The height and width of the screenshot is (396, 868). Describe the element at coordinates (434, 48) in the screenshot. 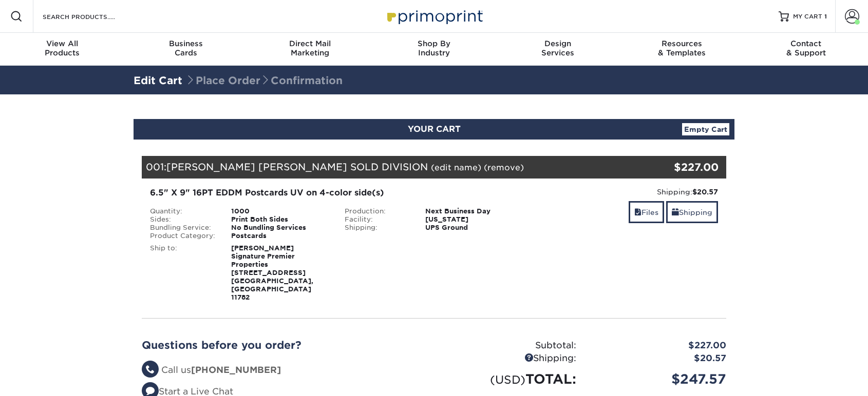

I see `div: Industry` at that location.